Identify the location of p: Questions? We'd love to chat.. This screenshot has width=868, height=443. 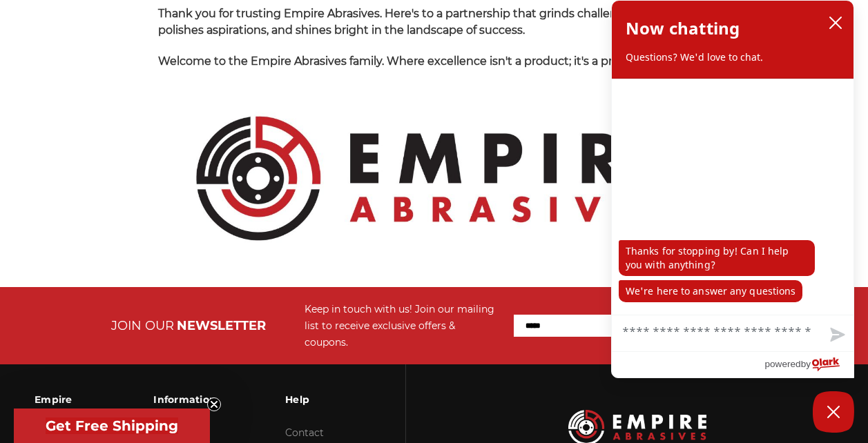
(732, 57).